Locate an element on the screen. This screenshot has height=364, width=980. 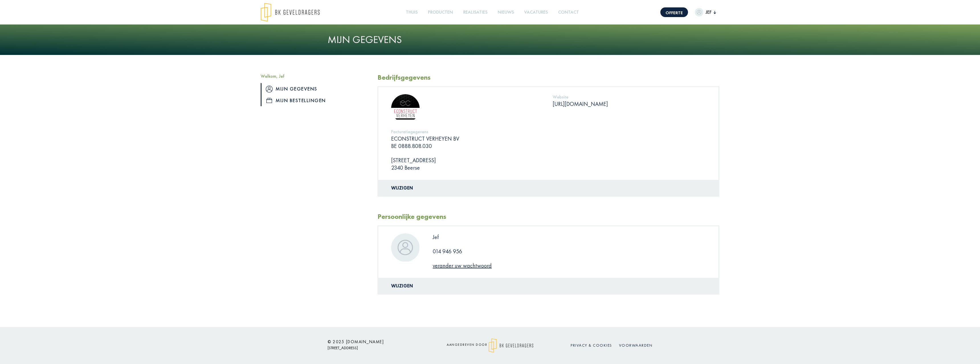
font: Nieuws is located at coordinates (506, 12).